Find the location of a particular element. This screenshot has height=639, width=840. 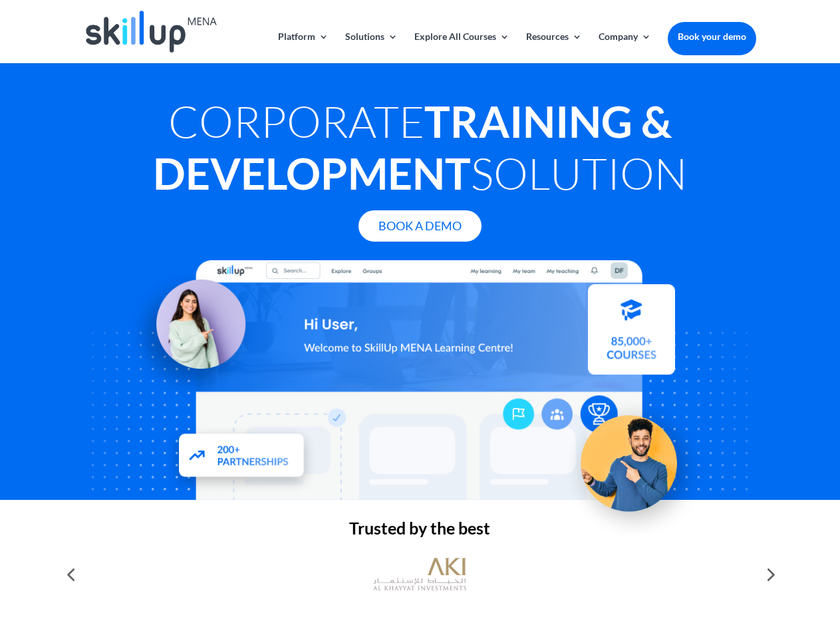

h1: Corporate Solution is located at coordinates (420, 150).